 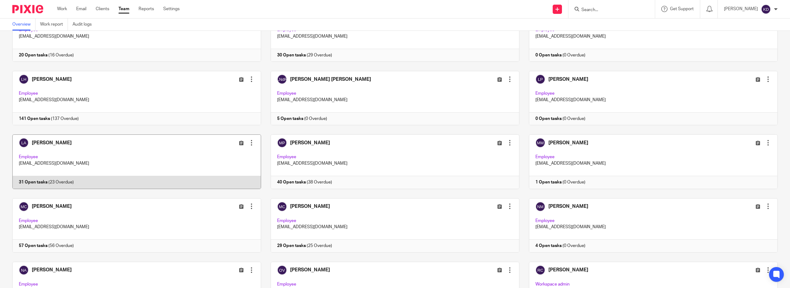 What do you see at coordinates (609, 10) in the screenshot?
I see `input: Search` at bounding box center [609, 10].